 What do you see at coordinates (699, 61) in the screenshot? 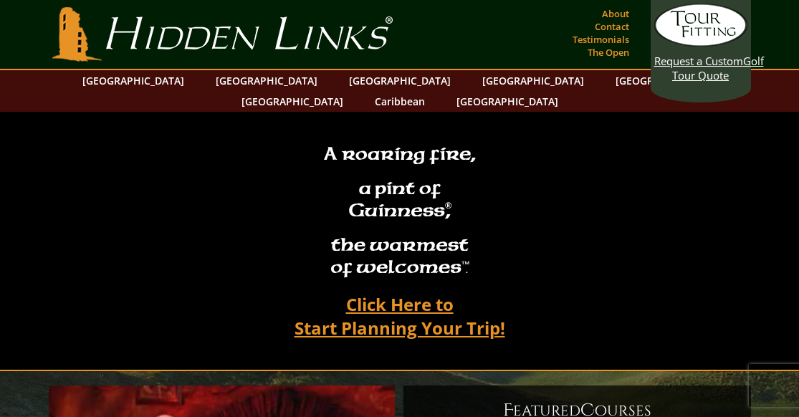
I see `span: Request a Custom` at bounding box center [699, 61].